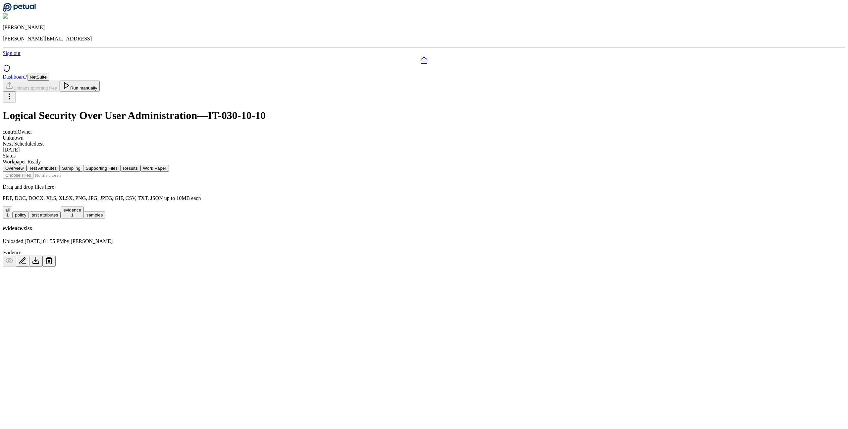 The image size is (848, 429). I want to click on img: Andrew Li, so click(17, 16).